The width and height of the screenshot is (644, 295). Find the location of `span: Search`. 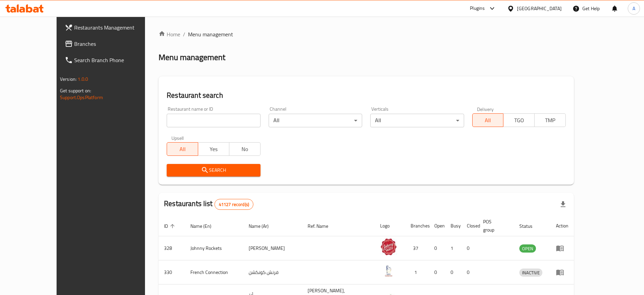

span: Search is located at coordinates (213, 170).